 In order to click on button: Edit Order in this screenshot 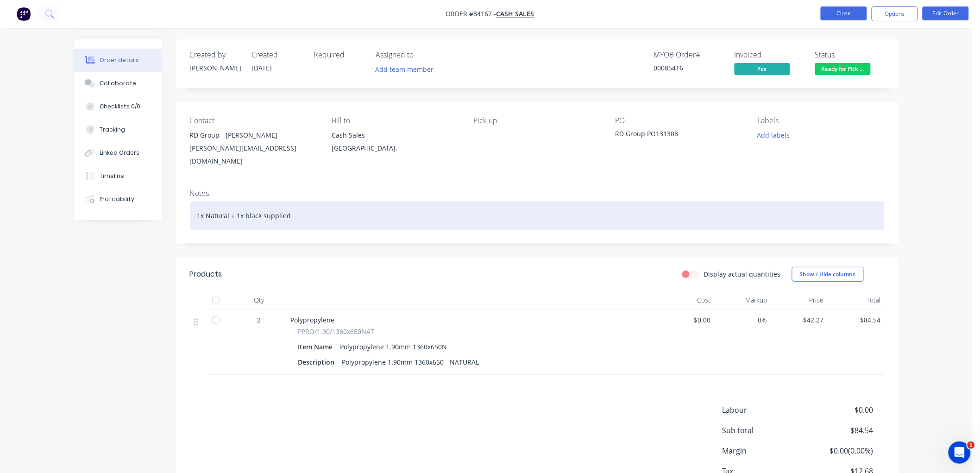, I will do `click(946, 13)`.